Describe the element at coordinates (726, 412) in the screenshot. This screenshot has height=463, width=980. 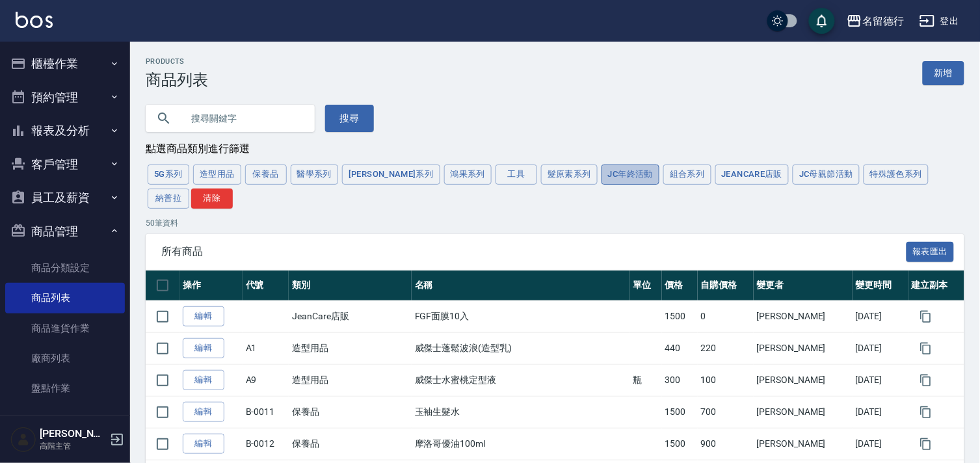
I see `td: 700` at that location.